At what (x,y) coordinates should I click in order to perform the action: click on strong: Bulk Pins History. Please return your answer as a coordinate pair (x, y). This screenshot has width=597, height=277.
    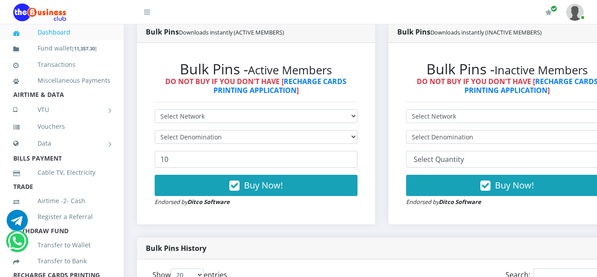
    Looking at the image, I should click on (176, 248).